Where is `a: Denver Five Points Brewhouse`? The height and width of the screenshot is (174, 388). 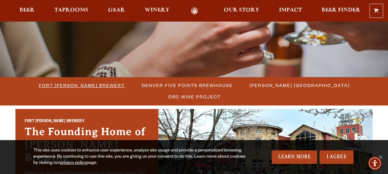 a: Denver Five Points Brewhouse is located at coordinates (187, 85).